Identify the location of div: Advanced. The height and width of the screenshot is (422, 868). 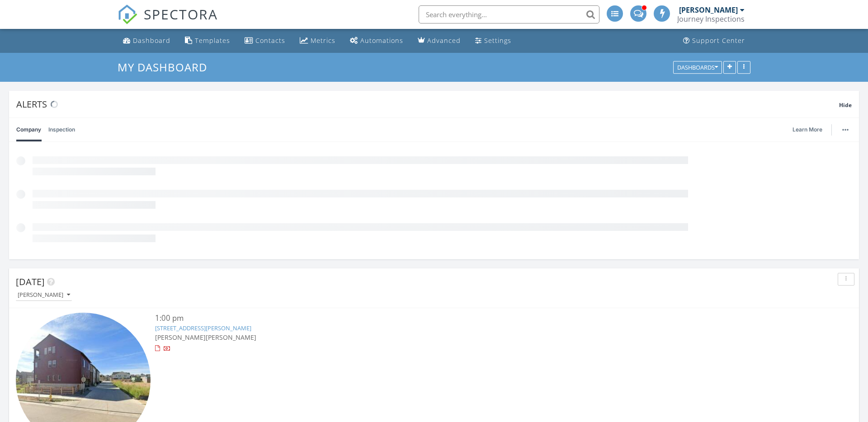
(444, 41).